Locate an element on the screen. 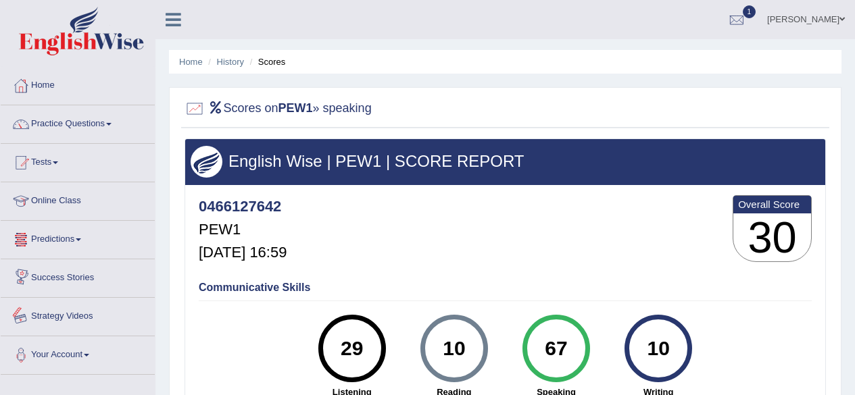 The image size is (855, 395). h4: Communicative Skills is located at coordinates (505, 288).